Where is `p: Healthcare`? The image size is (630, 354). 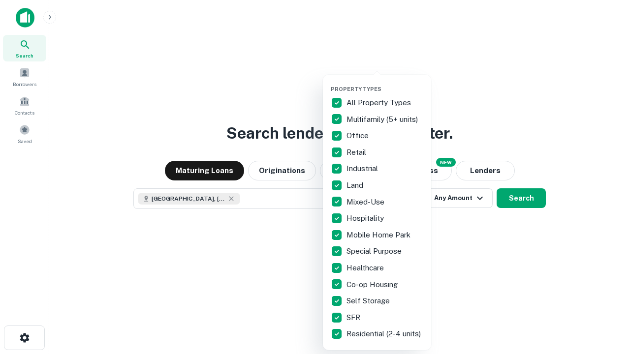 p: Healthcare is located at coordinates (366, 268).